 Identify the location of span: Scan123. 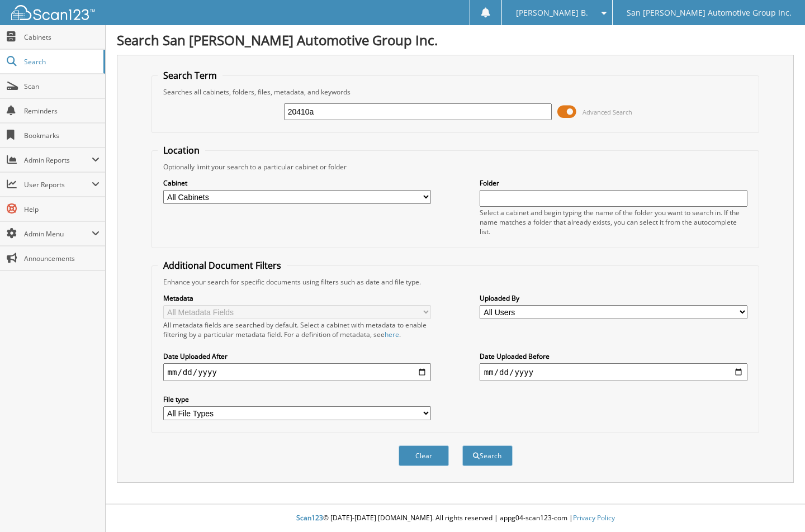
(310, 518).